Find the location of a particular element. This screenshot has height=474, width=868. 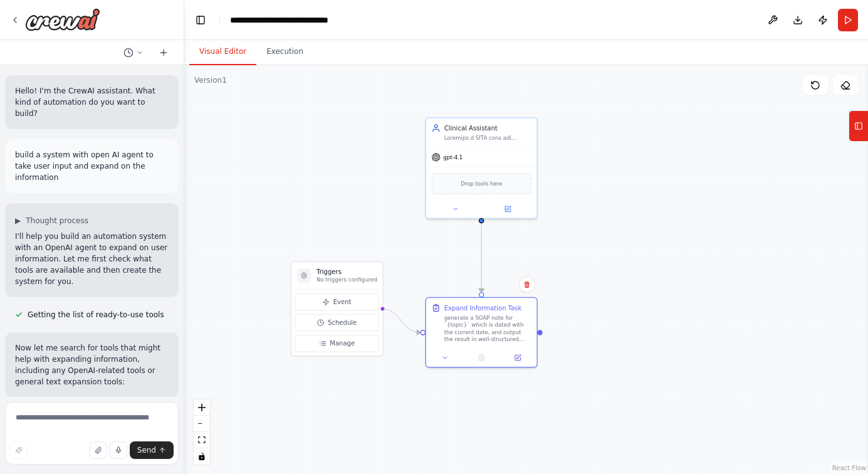

button: Delete node is located at coordinates (528, 285).